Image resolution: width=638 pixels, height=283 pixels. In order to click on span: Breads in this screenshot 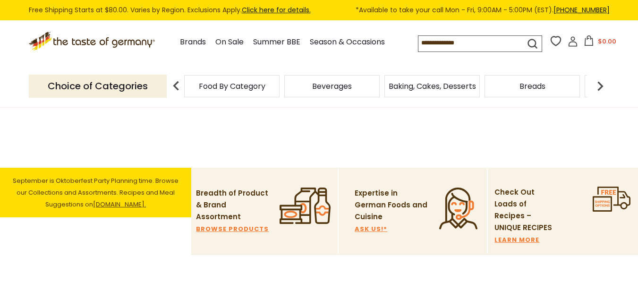, I will do `click(532, 86)`.